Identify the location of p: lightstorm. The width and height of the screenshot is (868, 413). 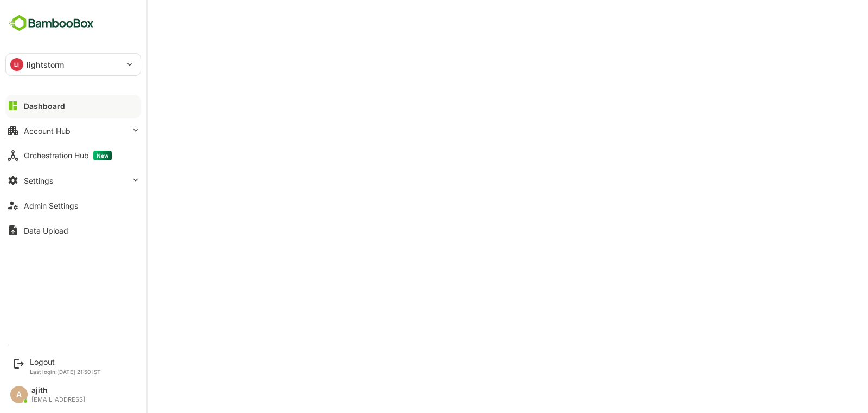
(45, 64).